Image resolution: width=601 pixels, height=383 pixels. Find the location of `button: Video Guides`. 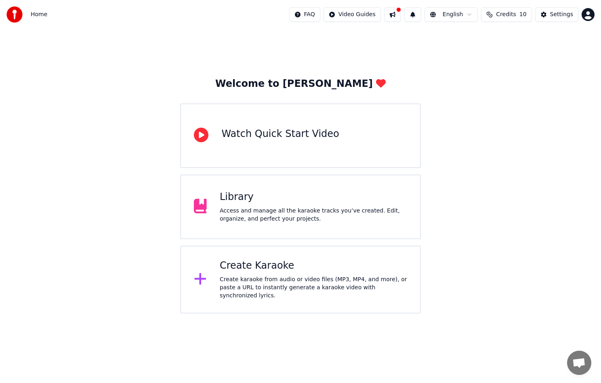

button: Video Guides is located at coordinates (352, 15).